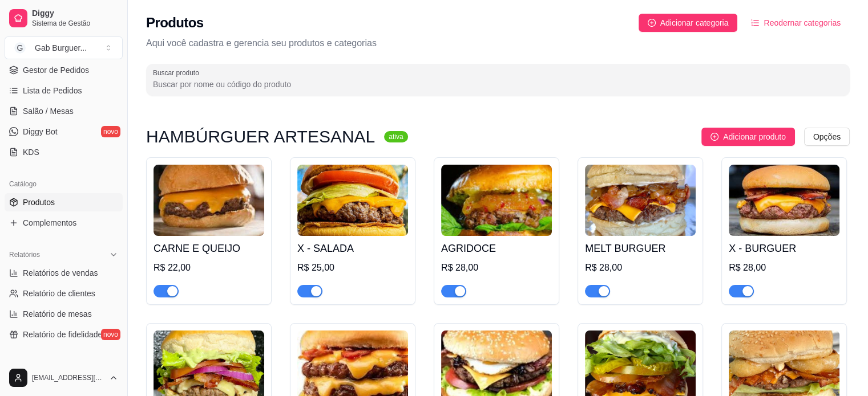  What do you see at coordinates (63, 294) in the screenshot?
I see `a: Relatório de clientes` at bounding box center [63, 294].